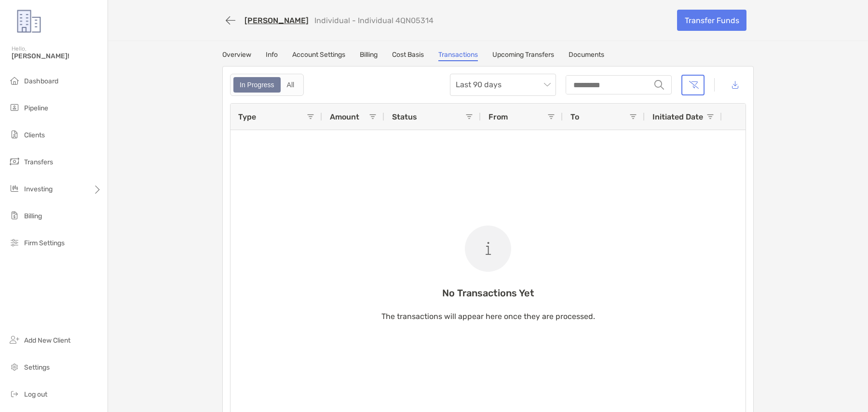  What do you see at coordinates (319, 56) in the screenshot?
I see `a: Account Settings` at bounding box center [319, 56].